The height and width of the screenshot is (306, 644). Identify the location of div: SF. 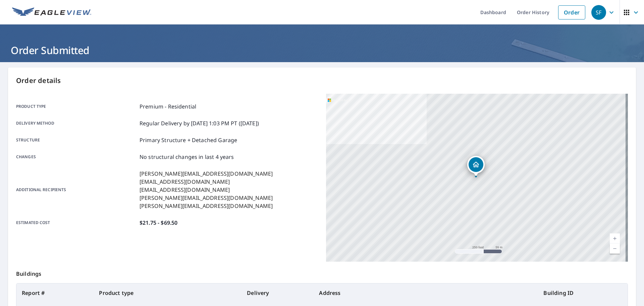
(599, 12).